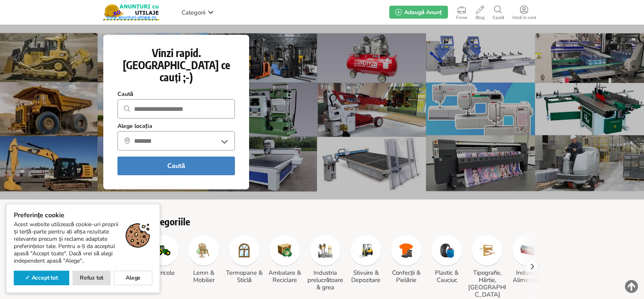 The width and height of the screenshot is (644, 299). What do you see at coordinates (480, 12) in the screenshot?
I see `a: Blog` at bounding box center [480, 12].